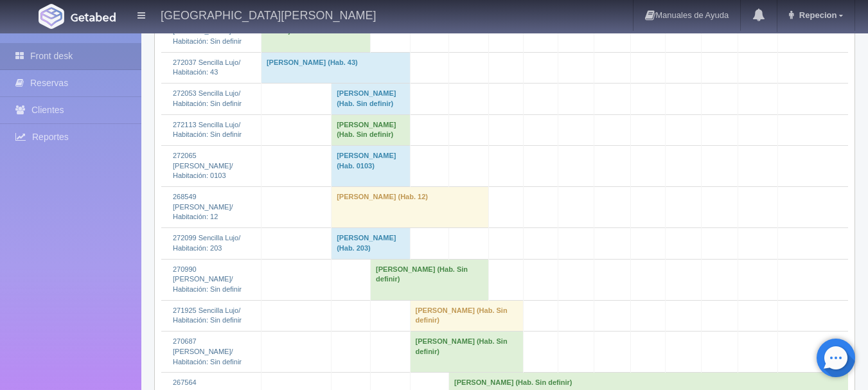 The image size is (868, 390). Describe the element at coordinates (207, 130) in the screenshot. I see `a: 272113 Sencilla Lujo/Habitación: Sin definir` at that location.